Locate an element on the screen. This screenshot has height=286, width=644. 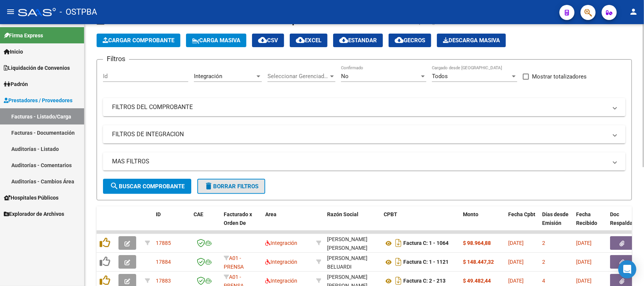
datatable-header-cell: Facturado x Orden De is located at coordinates (241, 223).